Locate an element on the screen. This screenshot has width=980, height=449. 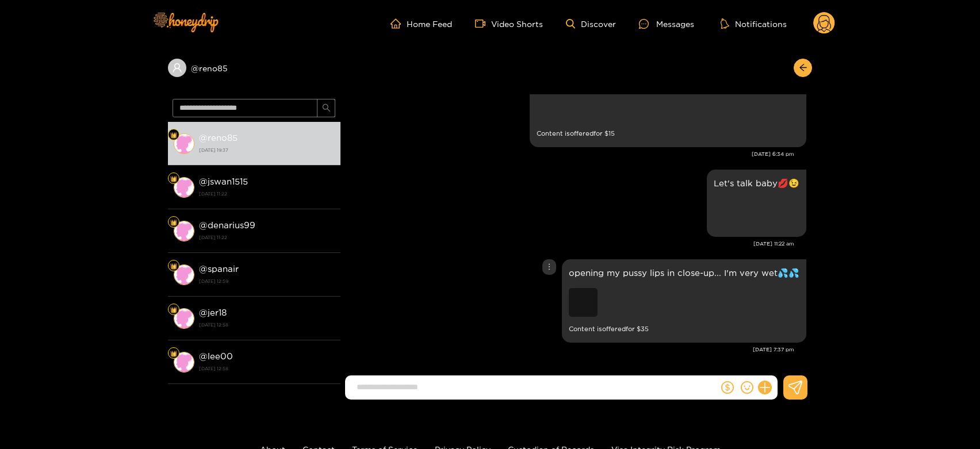
div: Sep. 18, 7:37 pm is located at coordinates (684, 301).